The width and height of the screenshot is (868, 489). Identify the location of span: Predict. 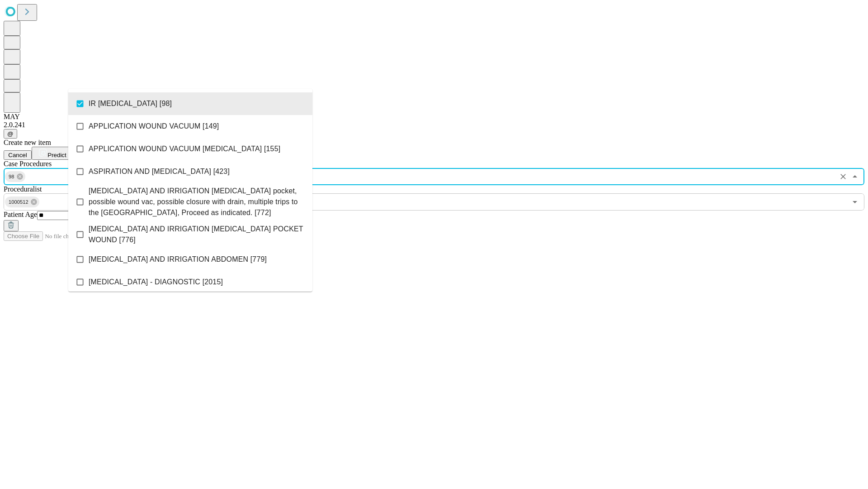
(56, 155).